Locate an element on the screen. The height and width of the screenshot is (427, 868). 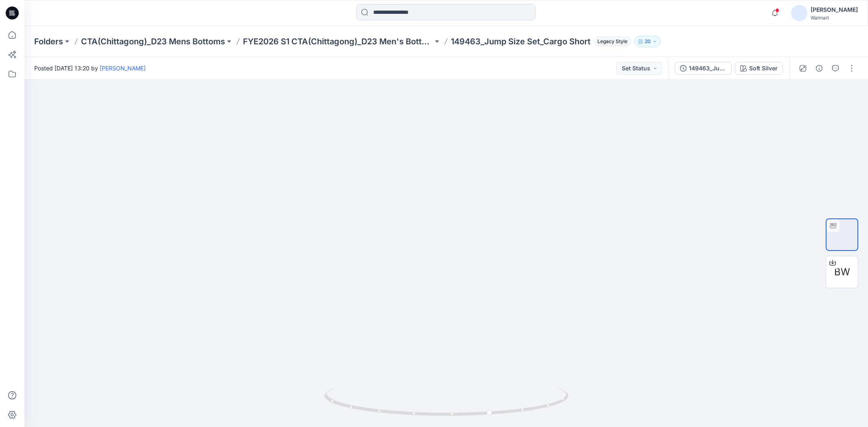
div: Soft Silver is located at coordinates (763, 68).